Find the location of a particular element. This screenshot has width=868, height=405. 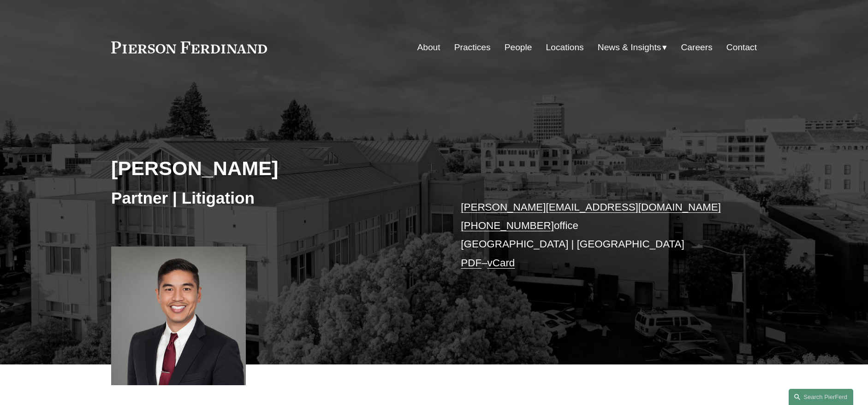

a: People is located at coordinates (518, 48).